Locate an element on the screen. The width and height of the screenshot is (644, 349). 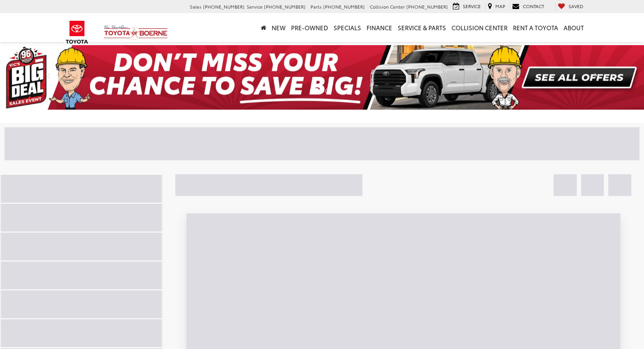
span: Saved is located at coordinates (576, 6).